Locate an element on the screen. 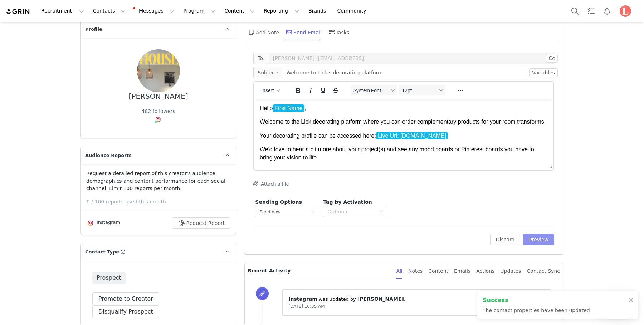 This screenshot has width=644, height=325. div: Emails is located at coordinates (462, 271).